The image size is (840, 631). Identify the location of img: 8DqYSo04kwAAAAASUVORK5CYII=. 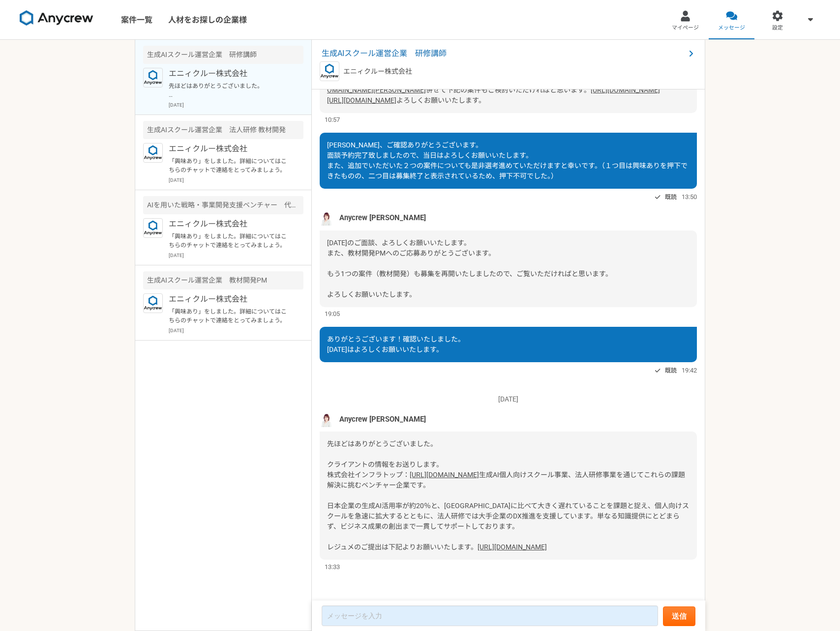
(57, 18).